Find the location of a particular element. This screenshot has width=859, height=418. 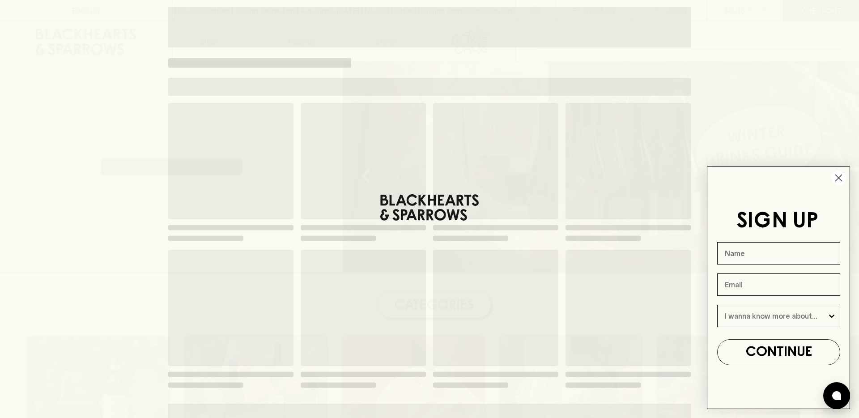

button: CONTINUE is located at coordinates (779, 352).